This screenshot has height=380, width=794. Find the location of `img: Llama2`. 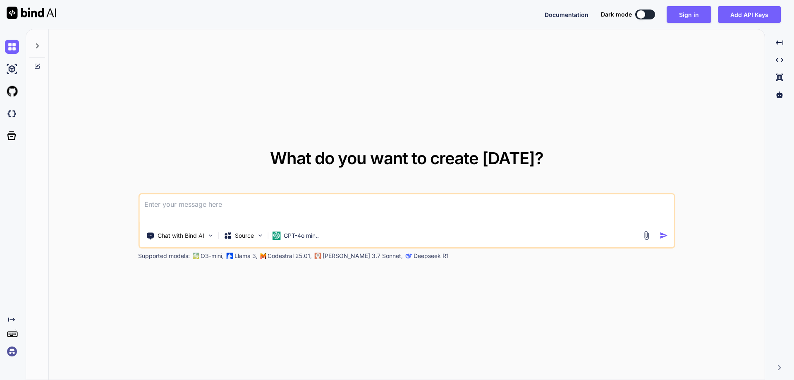

img: Llama2 is located at coordinates (230, 256).